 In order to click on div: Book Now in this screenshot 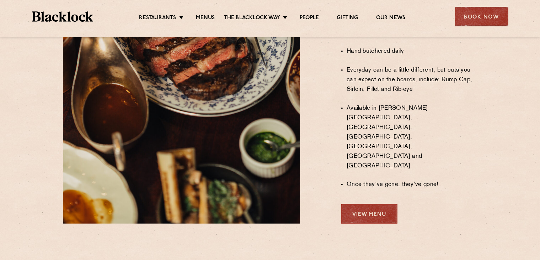, I will do `click(482, 16)`.